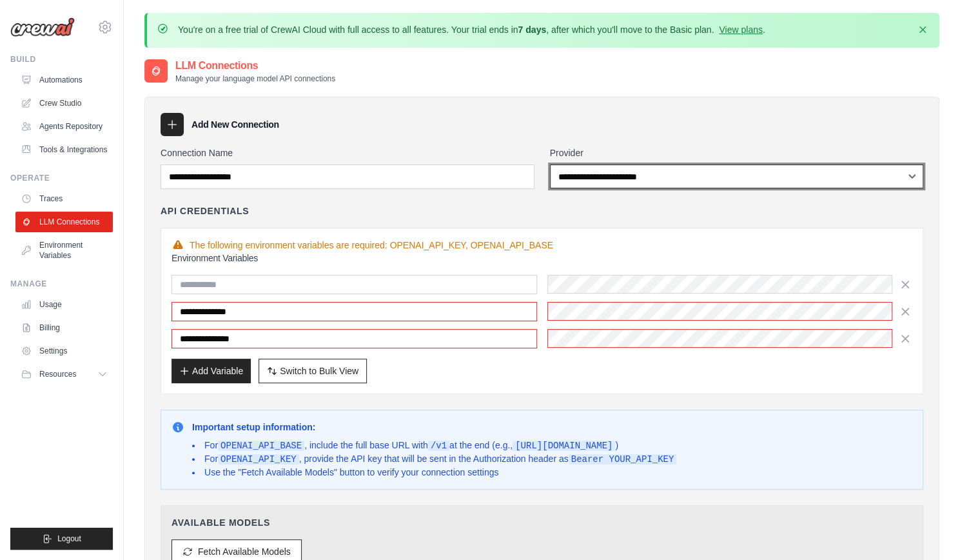 Image resolution: width=960 pixels, height=560 pixels. I want to click on button: Logout, so click(61, 538).